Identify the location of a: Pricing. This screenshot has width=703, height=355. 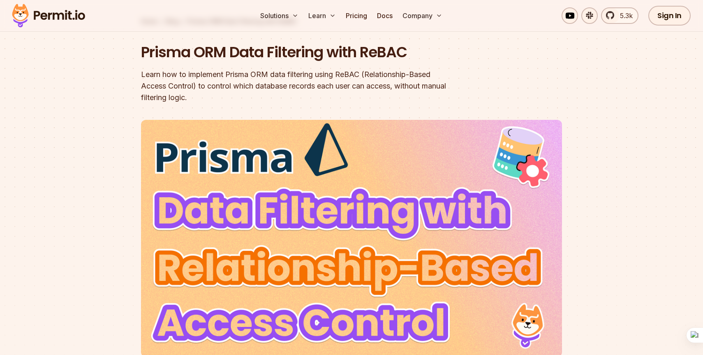
(357, 16).